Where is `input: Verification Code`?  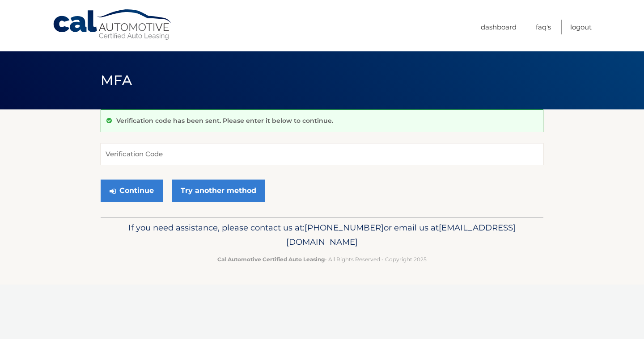
input: Verification Code is located at coordinates (322, 154).